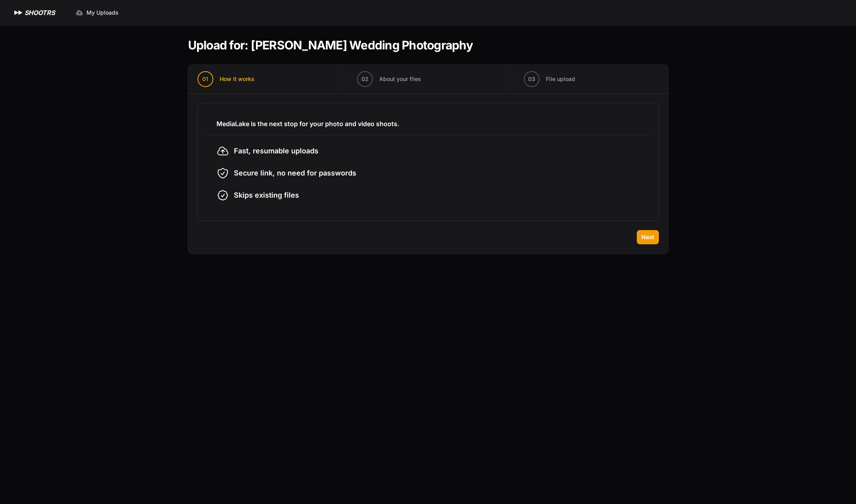 This screenshot has height=504, width=856. What do you see at coordinates (103, 12) in the screenshot?
I see `span: My Uploads` at bounding box center [103, 12].